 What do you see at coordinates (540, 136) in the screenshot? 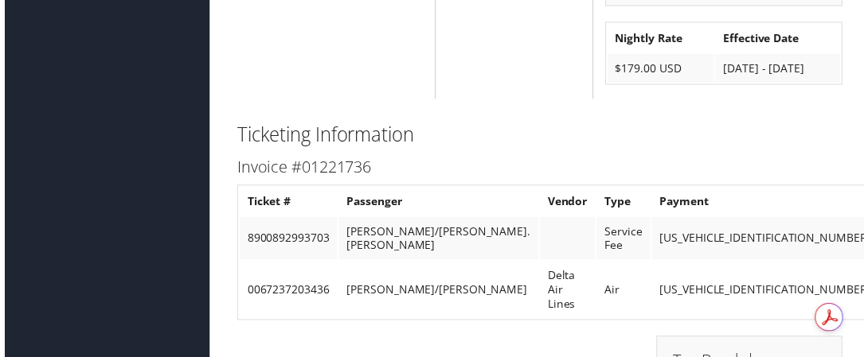
I see `h2: Ticketing Information` at bounding box center [540, 136].